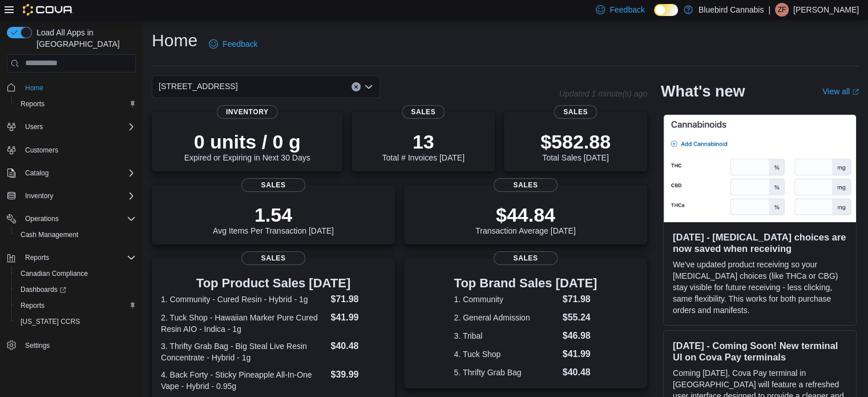 The width and height of the screenshot is (868, 397). I want to click on a: Cash Management, so click(49, 235).